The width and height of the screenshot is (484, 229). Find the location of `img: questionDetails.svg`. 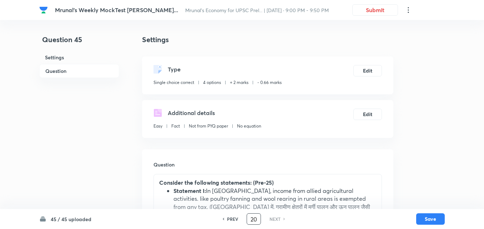

img: questionDetails.svg is located at coordinates (158, 113).